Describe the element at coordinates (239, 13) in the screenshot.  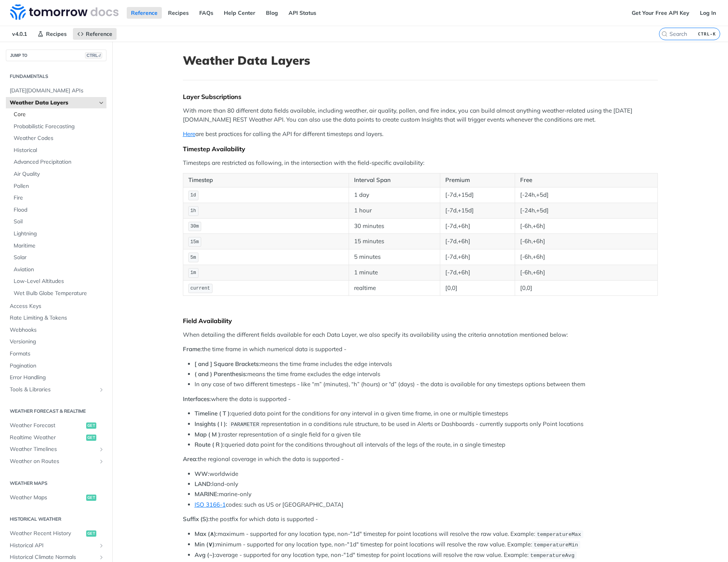
I see `a: Help Center` at that location.